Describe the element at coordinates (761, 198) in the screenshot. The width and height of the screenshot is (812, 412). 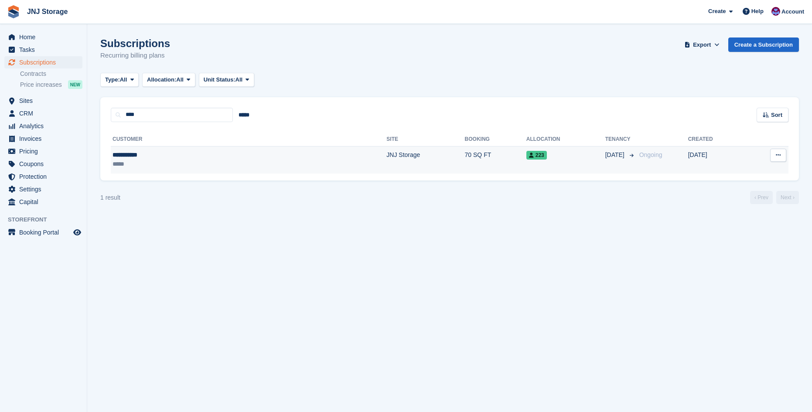
I see `a: Previous` at that location.